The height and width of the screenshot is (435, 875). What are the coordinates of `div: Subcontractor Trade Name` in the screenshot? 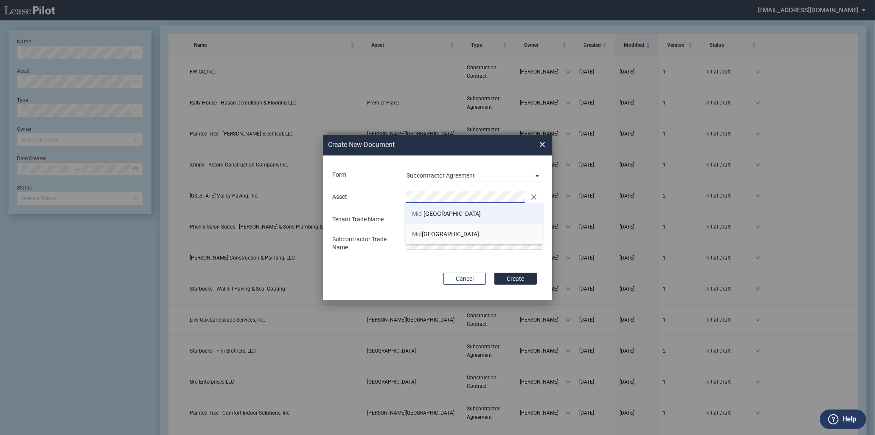 It's located at (364, 243).